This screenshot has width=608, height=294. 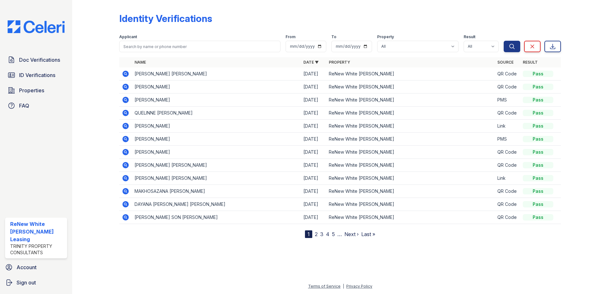 I want to click on a: ID Verifications, so click(x=36, y=75).